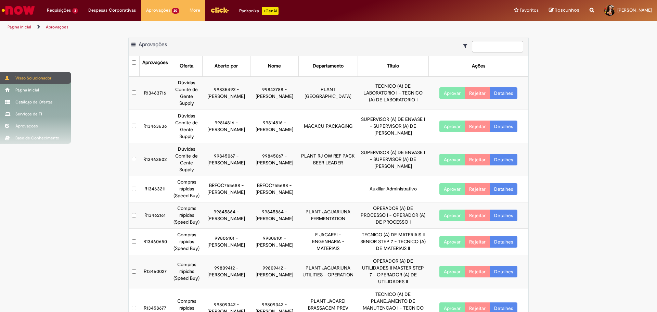 This screenshot has width=657, height=312. I want to click on td: R13460650, so click(155, 242).